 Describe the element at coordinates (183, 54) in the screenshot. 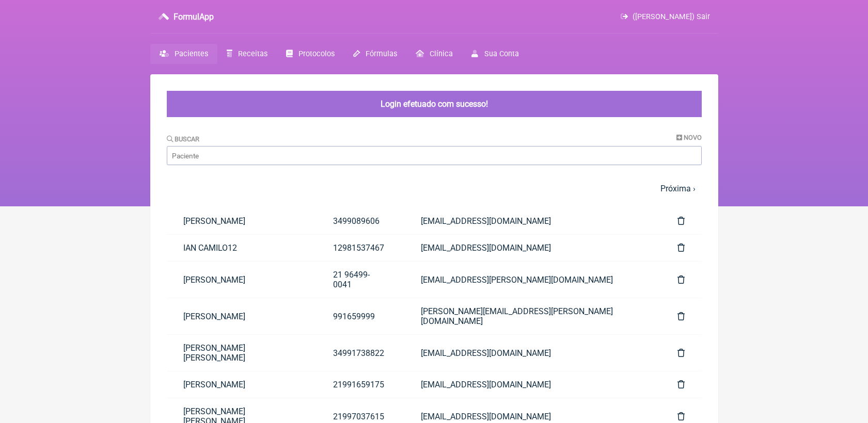

I see `a: Pacientes` at that location.